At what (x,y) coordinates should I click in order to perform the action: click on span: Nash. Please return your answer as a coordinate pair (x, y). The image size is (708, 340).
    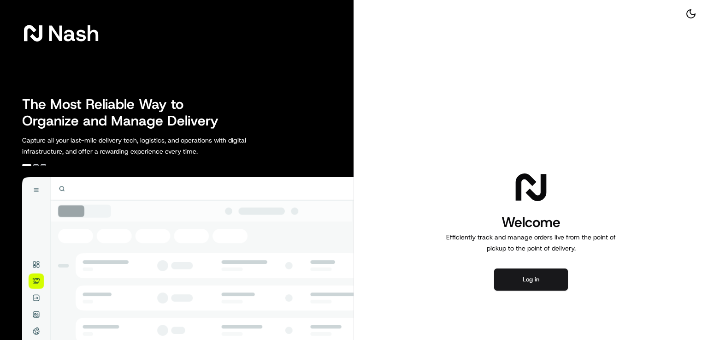
    Looking at the image, I should click on (73, 33).